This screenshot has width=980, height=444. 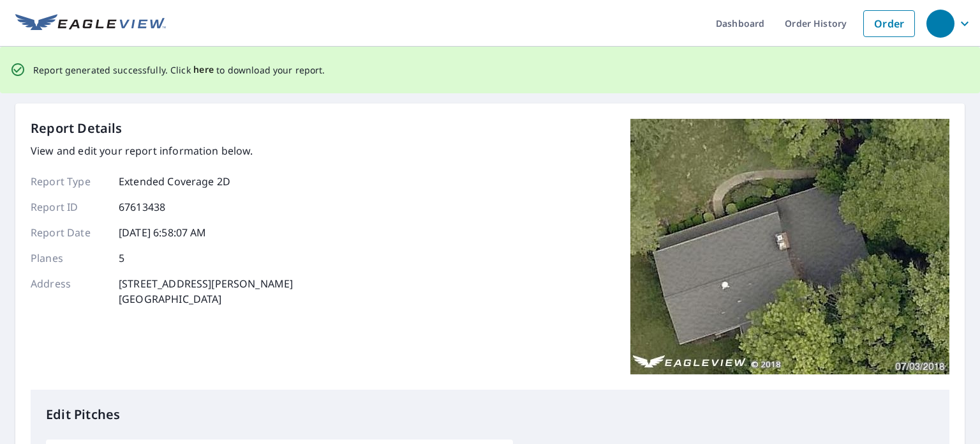 I want to click on p: Extended Coverage 2D, so click(x=174, y=181).